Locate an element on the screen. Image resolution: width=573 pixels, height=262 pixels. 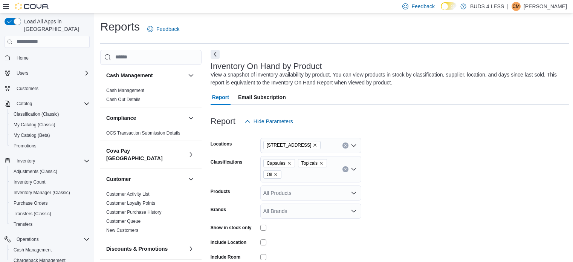
p: BUDS 4 LESS is located at coordinates (487, 6).